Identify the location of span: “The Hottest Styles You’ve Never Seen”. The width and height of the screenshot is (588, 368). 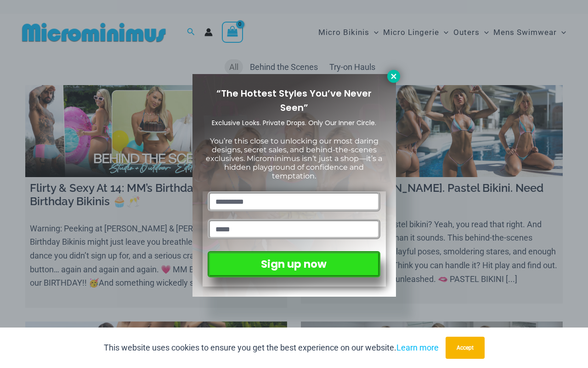
(294, 100).